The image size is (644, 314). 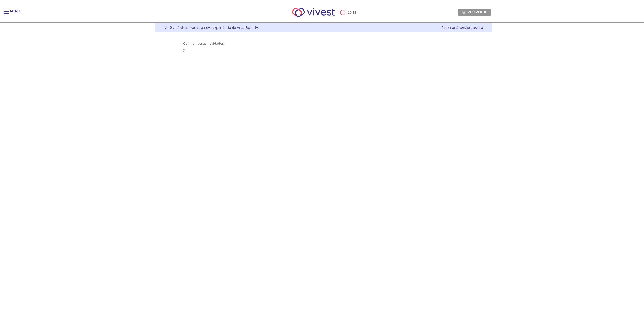 What do you see at coordinates (477, 12) in the screenshot?
I see `span: Meu perfil` at bounding box center [477, 12].